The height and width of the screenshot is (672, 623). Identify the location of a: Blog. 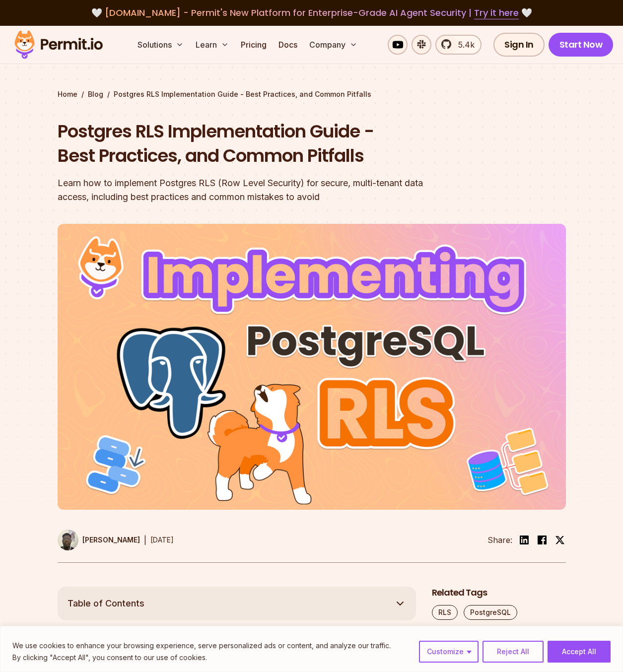
(96, 94).